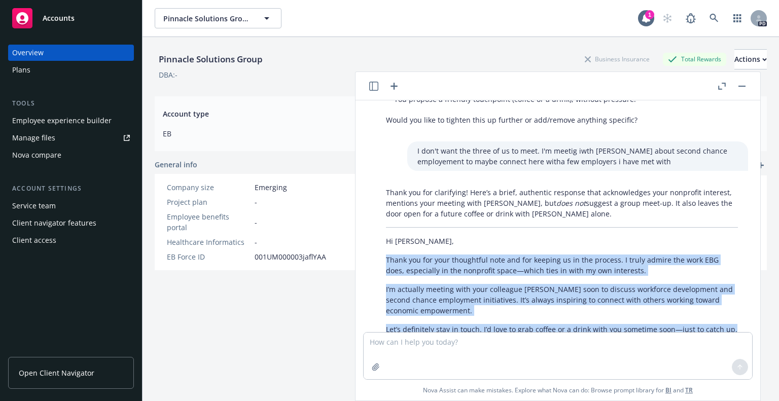  Describe the element at coordinates (168, 75) in the screenshot. I see `div: DBA: -` at that location.